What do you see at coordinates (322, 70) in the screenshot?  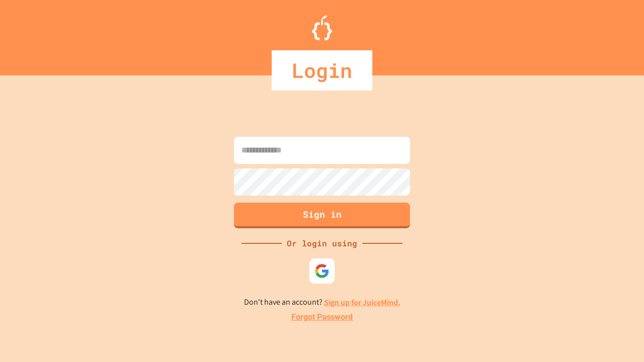 I see `div: Login` at bounding box center [322, 70].